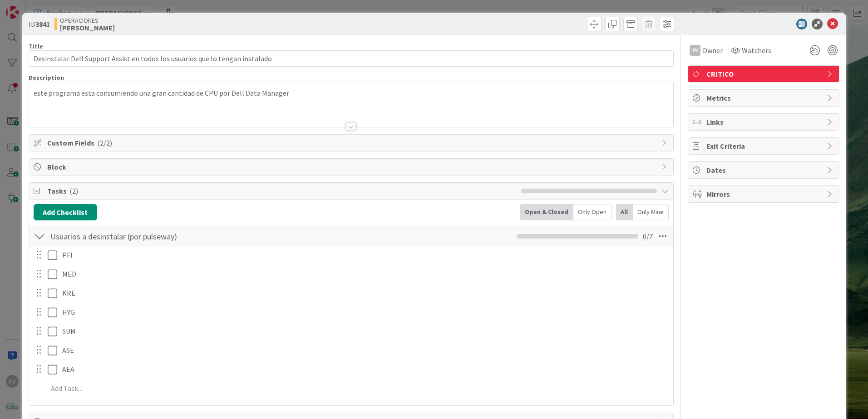 This screenshot has width=868, height=419. What do you see at coordinates (695, 51) in the screenshot?
I see `div: FV` at bounding box center [695, 51].